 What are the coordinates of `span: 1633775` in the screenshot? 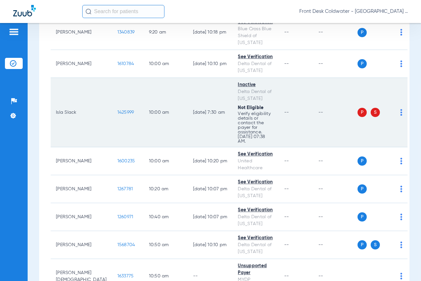 It's located at (126, 277).